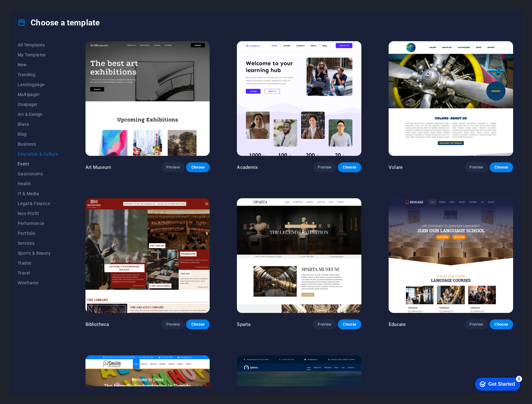 Image resolution: width=532 pixels, height=404 pixels. What do you see at coordinates (37, 184) in the screenshot?
I see `span: Health` at bounding box center [37, 184].